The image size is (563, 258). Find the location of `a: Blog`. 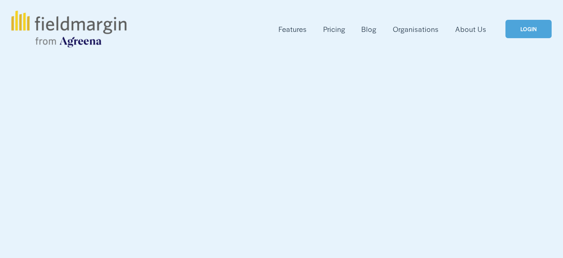

a: Blog is located at coordinates (369, 29).